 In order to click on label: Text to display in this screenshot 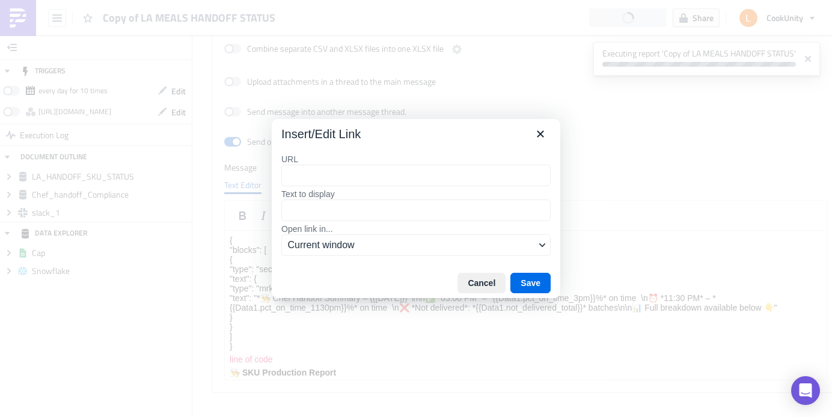, I will do `click(416, 194)`.